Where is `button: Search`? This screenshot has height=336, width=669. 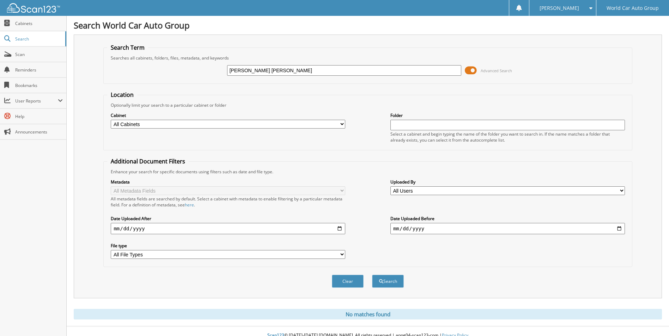
button: Search is located at coordinates (388, 281).